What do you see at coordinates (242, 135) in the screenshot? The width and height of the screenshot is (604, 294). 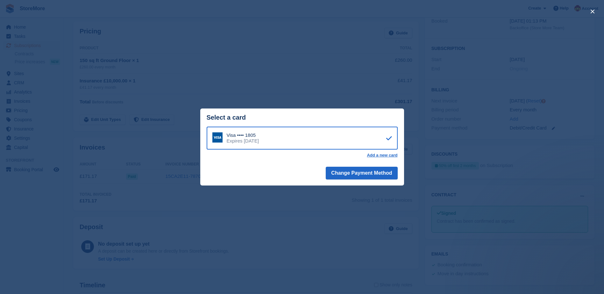 I see `div: Visa •••• 1805` at bounding box center [242, 135].